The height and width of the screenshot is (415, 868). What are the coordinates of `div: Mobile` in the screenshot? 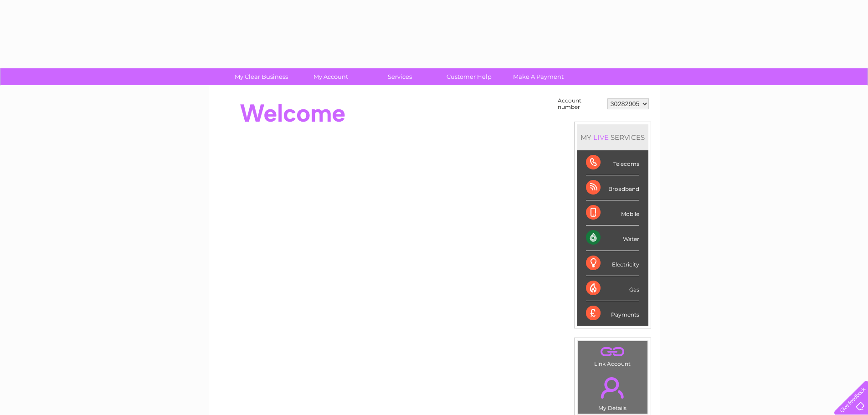 It's located at (612, 213).